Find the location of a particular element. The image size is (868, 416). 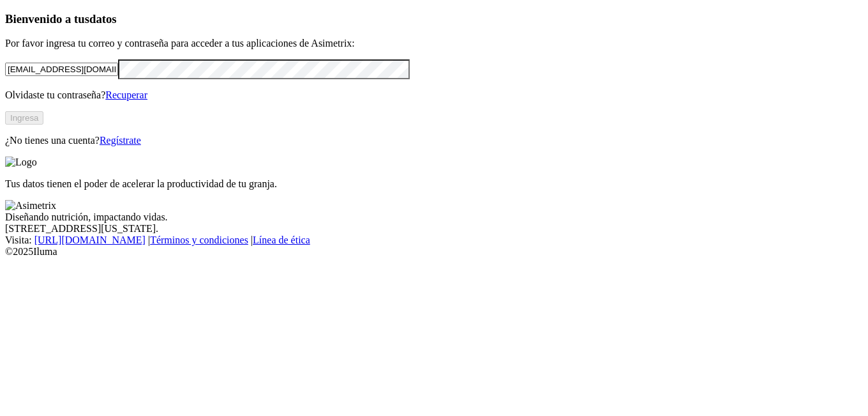

p: ¿No tienes una cuenta? is located at coordinates (434, 141).